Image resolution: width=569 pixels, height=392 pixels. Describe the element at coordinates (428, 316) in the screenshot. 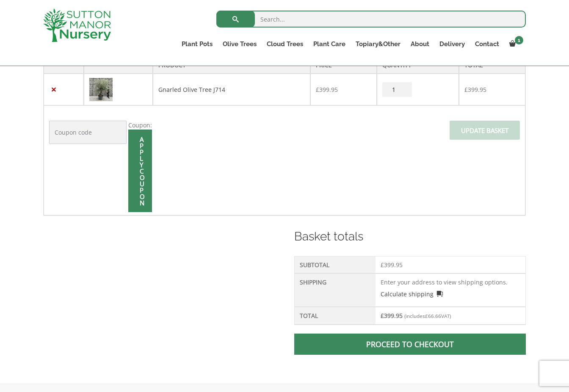

I see `small: (includes VAT)` at that location.